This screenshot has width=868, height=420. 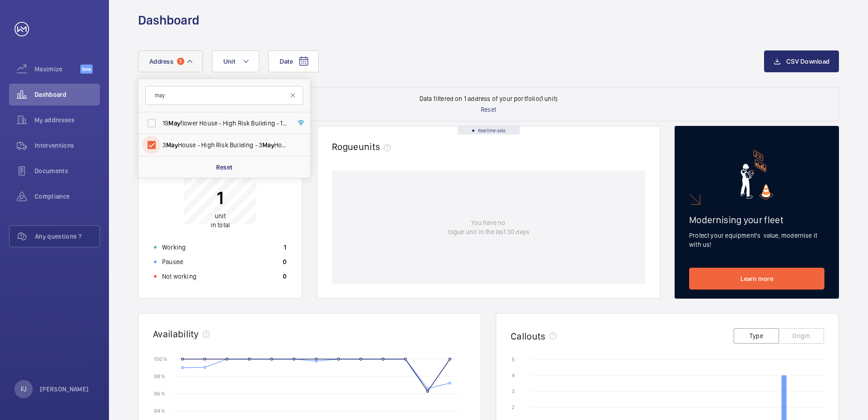 What do you see at coordinates (68, 145) in the screenshot?
I see `span: Interventions` at bounding box center [68, 145].